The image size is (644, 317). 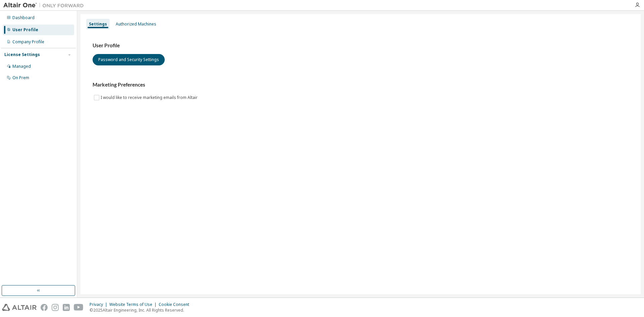 I want to click on div: Privacy, so click(x=99, y=304).